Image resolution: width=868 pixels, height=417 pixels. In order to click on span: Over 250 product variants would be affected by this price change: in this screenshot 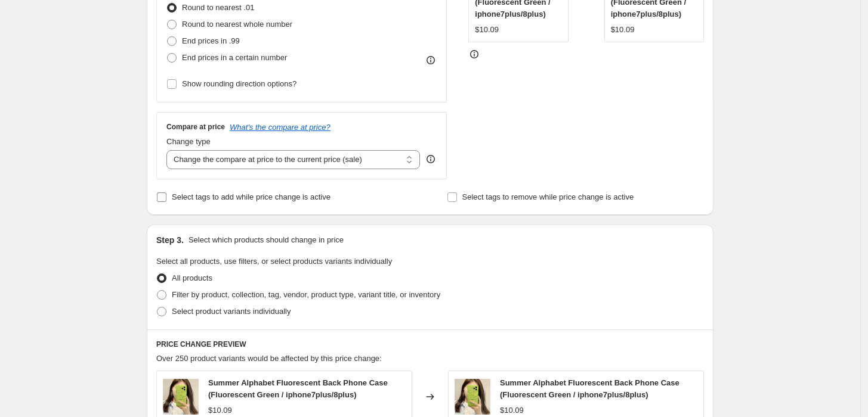, I will do `click(269, 358)`.